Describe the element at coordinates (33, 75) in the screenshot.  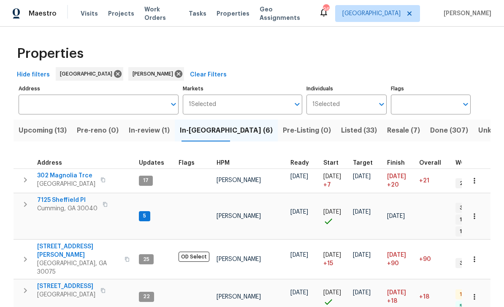
I see `span: Hide filters` at that location.